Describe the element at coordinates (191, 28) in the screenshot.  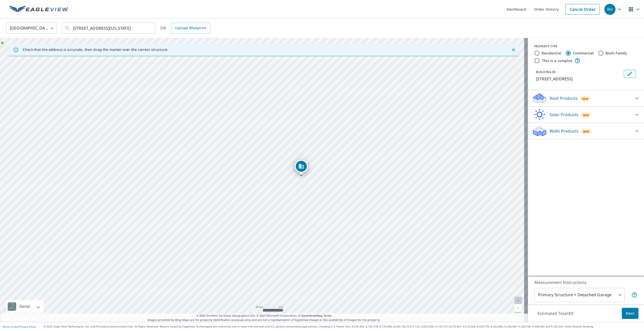
I see `a: Upload Blueprint` at that location.